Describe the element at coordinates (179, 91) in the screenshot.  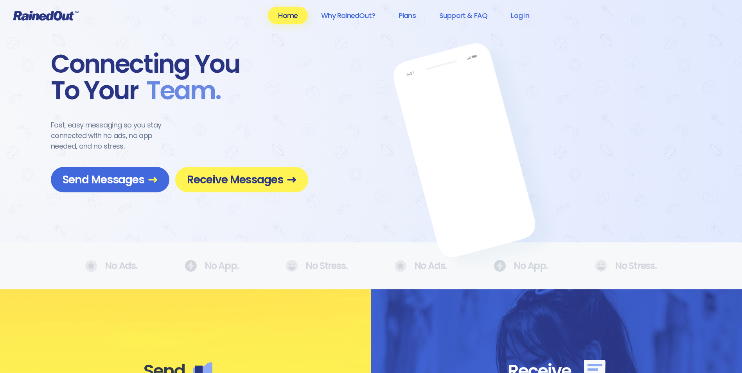
I see `span: Team .` at that location.